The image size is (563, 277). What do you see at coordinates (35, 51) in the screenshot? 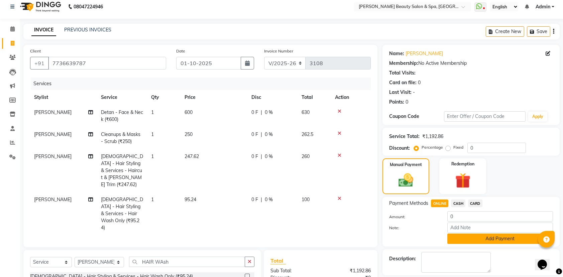
I see `label: Client` at bounding box center [35, 51].